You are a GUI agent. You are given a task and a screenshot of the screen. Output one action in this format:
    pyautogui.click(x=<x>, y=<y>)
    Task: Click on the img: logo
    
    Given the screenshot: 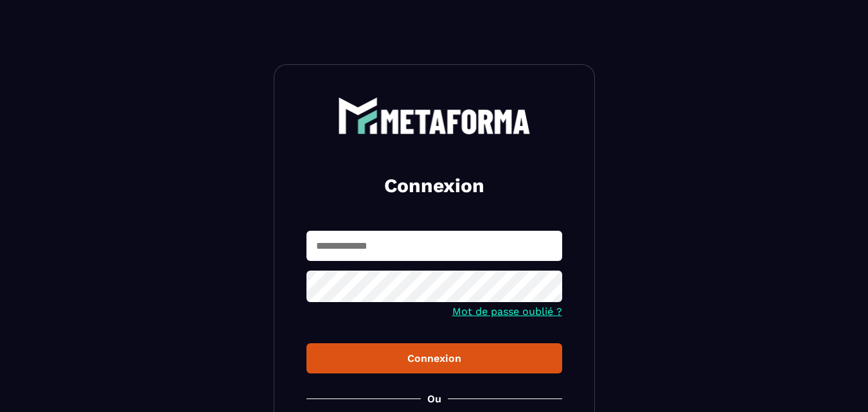 What is the action you would take?
    pyautogui.click(x=435, y=116)
    